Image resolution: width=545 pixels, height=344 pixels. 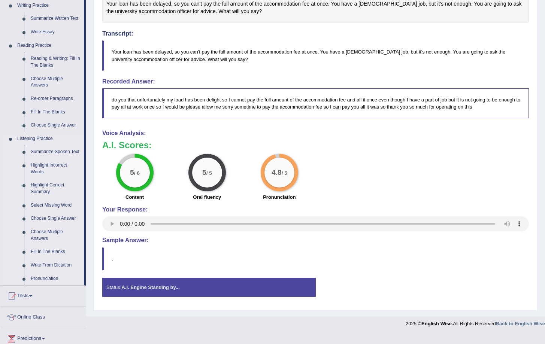 I want to click on a: Online Class, so click(x=43, y=316).